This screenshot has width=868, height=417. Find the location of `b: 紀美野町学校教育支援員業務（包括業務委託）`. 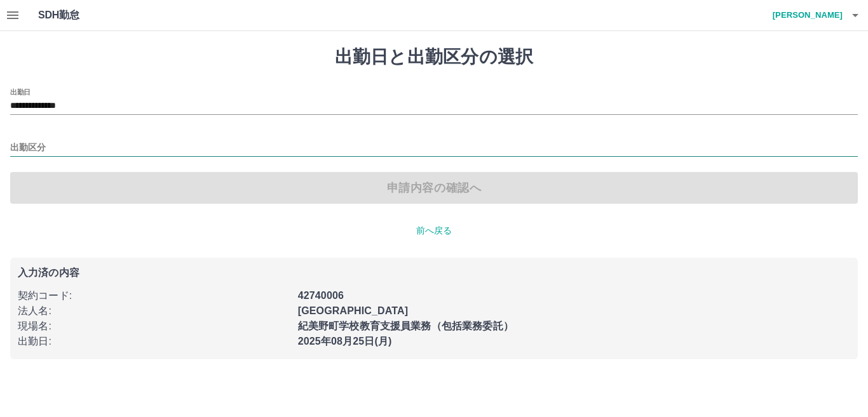

b: 紀美野町学校教育支援員業務（包括業務委託） is located at coordinates (405, 326).